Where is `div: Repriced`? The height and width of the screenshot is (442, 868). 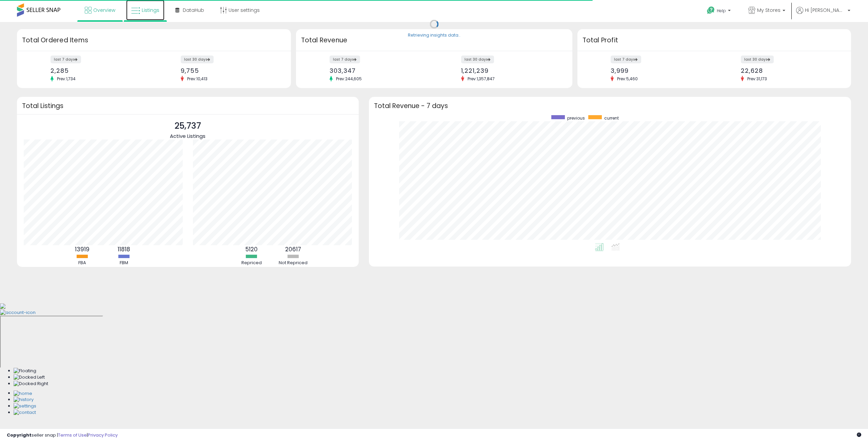
div: Repriced is located at coordinates (251, 263).